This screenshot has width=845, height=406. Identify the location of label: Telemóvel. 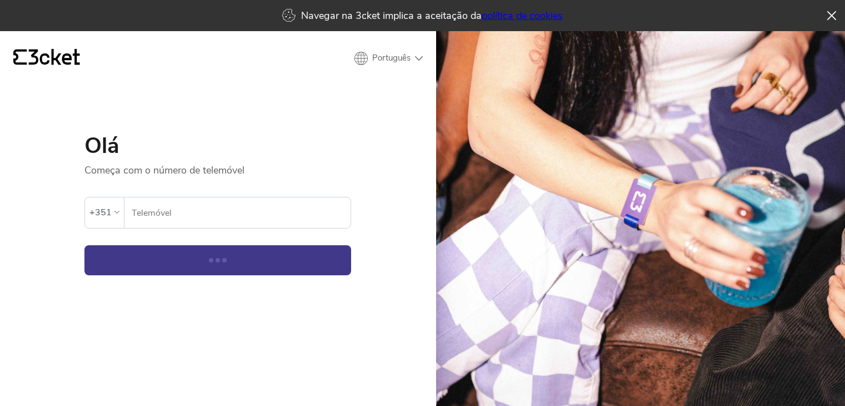
(237, 213).